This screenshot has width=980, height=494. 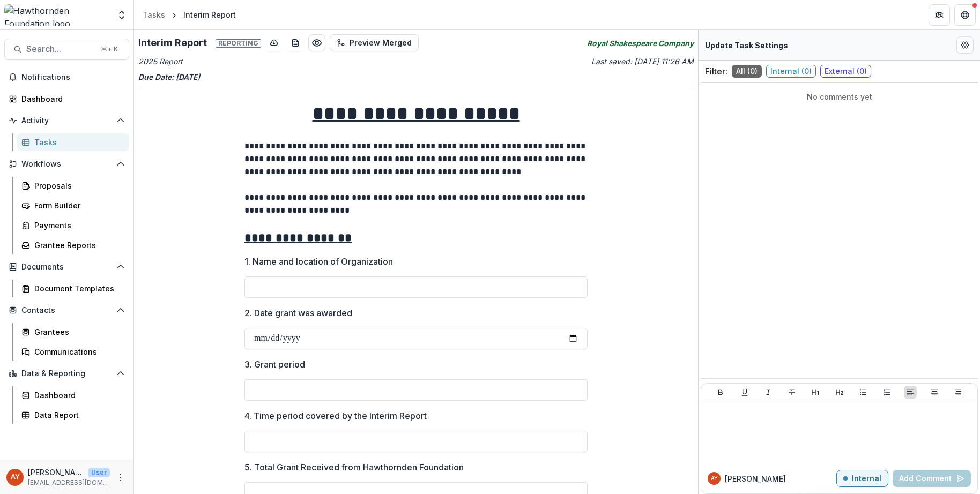 I want to click on p: Filter:, so click(x=716, y=71).